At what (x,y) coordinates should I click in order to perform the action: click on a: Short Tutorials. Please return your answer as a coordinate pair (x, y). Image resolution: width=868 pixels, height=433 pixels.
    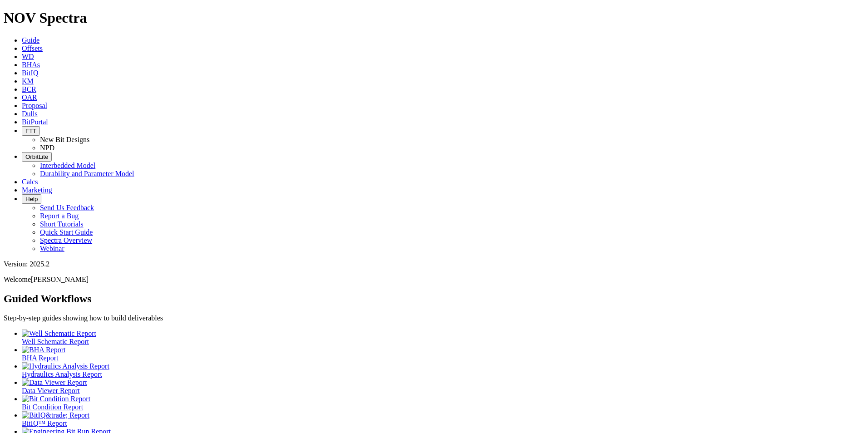
    Looking at the image, I should click on (62, 224).